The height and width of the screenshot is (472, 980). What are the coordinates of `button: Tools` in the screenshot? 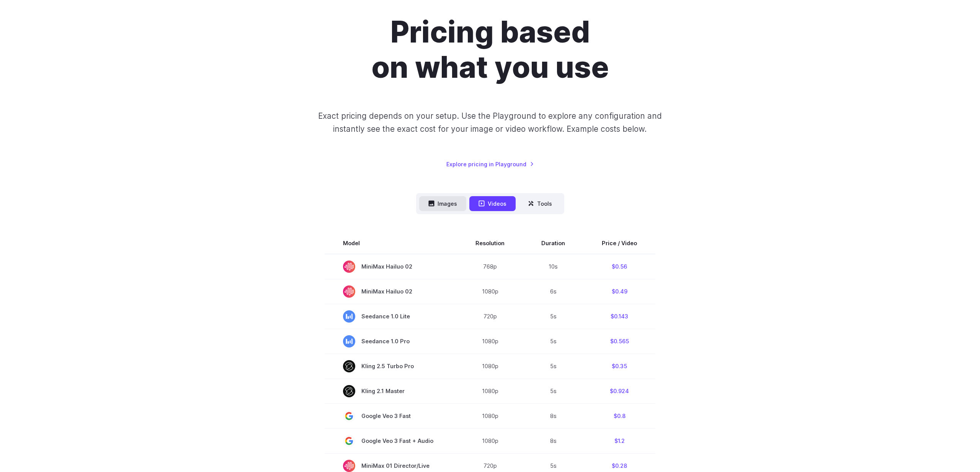 It's located at (540, 203).